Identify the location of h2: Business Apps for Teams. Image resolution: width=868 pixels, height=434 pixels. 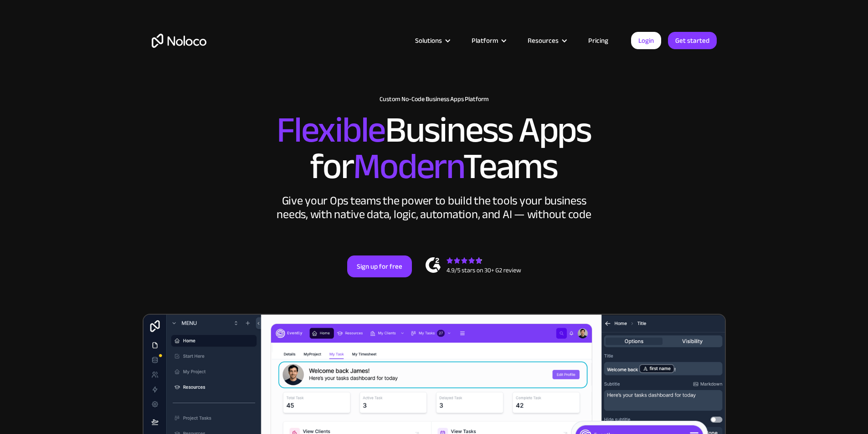
(434, 149).